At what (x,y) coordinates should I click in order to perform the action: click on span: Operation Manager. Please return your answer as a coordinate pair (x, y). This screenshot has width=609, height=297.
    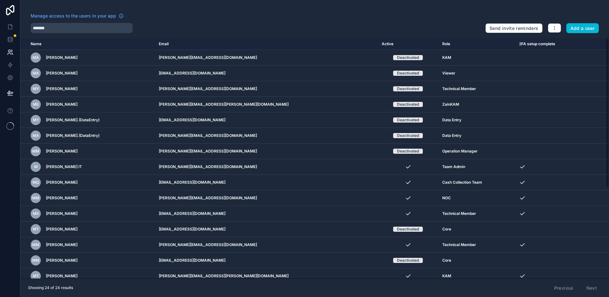
    Looking at the image, I should click on (460, 151).